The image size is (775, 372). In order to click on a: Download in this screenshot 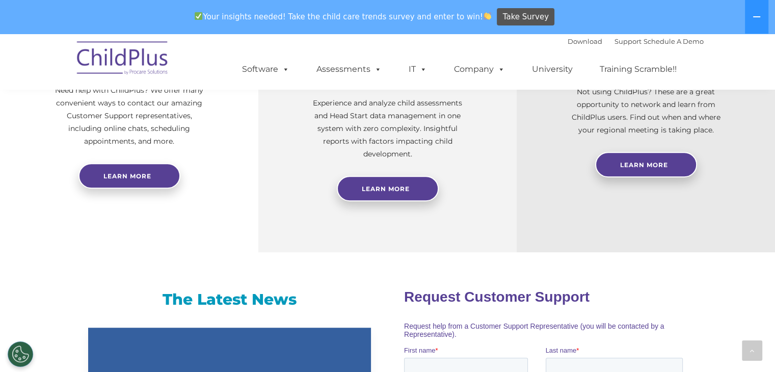, I will do `click(585, 41)`.